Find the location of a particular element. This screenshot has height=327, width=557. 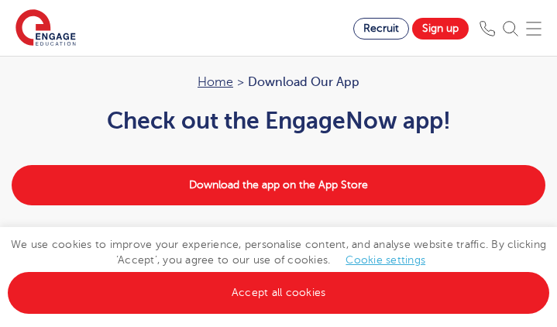

img: Engage Education is located at coordinates (46, 29).